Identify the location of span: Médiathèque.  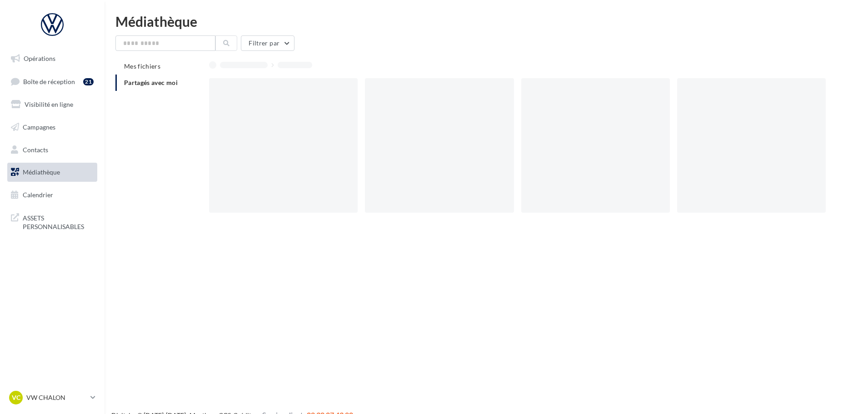
(41, 172).